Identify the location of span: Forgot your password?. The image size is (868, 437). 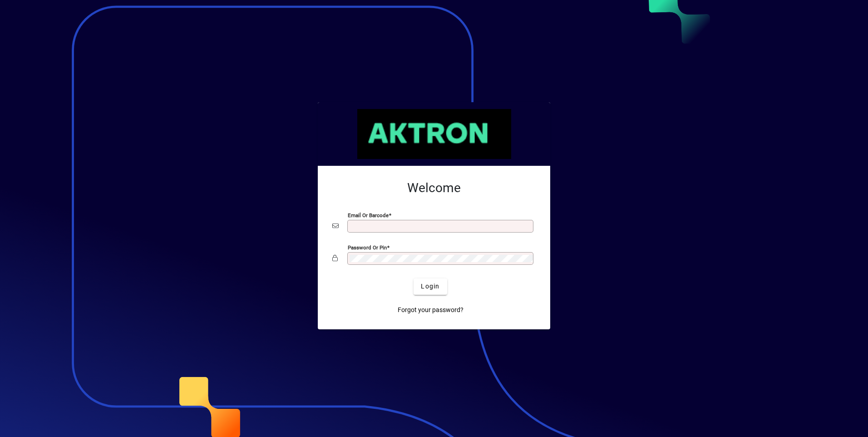
(430, 310).